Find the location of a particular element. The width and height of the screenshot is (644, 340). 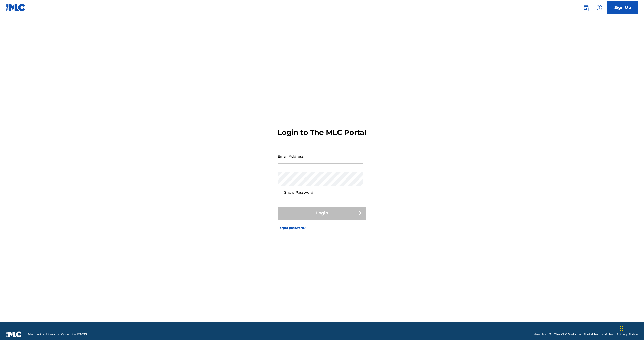

h3: Login to The MLC Portal is located at coordinates (322, 132).